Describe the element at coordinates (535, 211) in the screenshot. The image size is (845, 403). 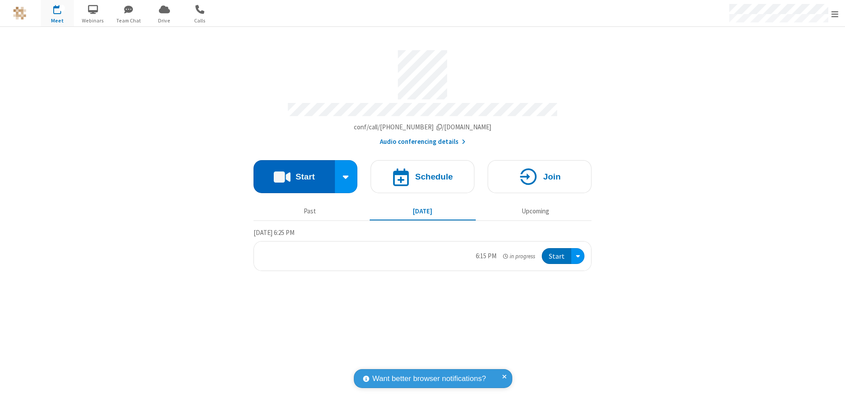
I see `button: Upcoming` at that location.